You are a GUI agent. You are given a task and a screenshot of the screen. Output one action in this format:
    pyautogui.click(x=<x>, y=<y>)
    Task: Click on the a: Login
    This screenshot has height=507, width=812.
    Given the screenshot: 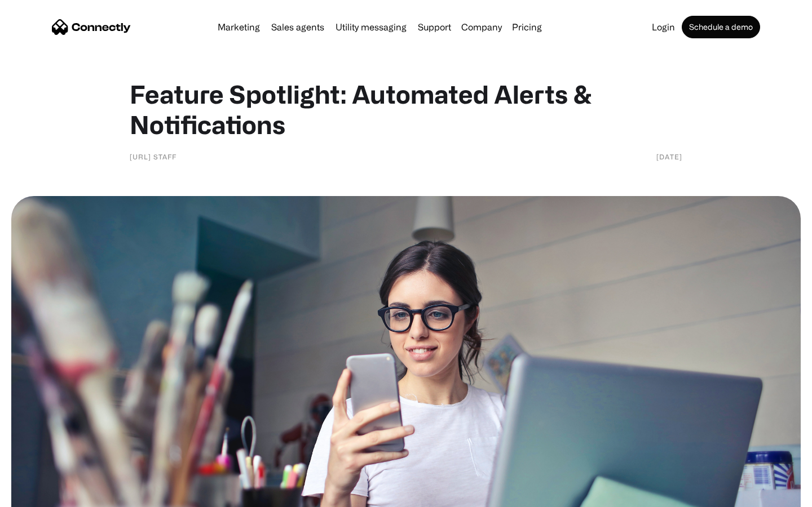 What is the action you would take?
    pyautogui.click(x=663, y=27)
    